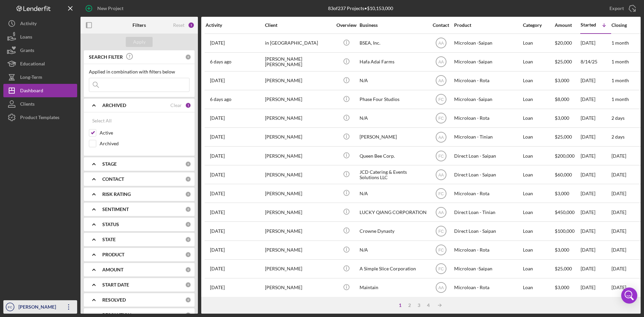 This screenshot has height=317, width=644. Describe the element at coordinates (113, 179) in the screenshot. I see `b: CONTACT` at that location.